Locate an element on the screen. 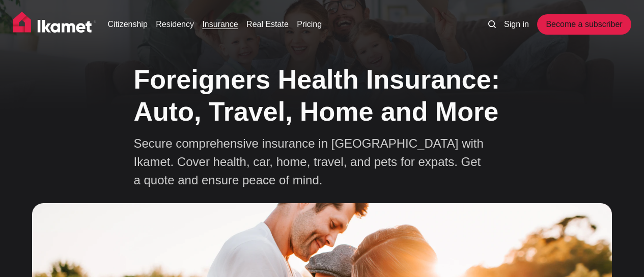 The height and width of the screenshot is (277, 644). a: Real Estate is located at coordinates (267, 24).